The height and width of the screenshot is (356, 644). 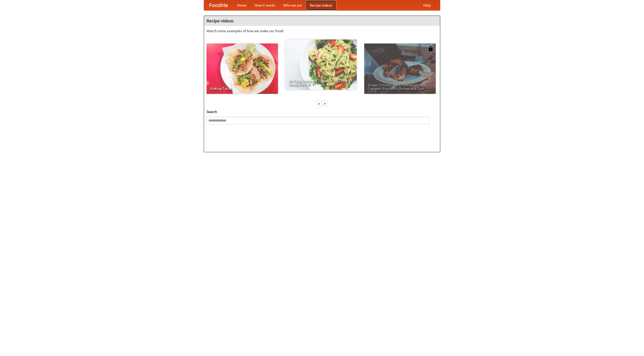 What do you see at coordinates (218, 5) in the screenshot?
I see `a: FoodMe` at bounding box center [218, 5].